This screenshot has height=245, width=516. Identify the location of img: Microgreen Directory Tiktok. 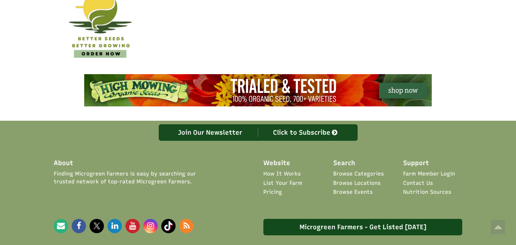
(169, 226).